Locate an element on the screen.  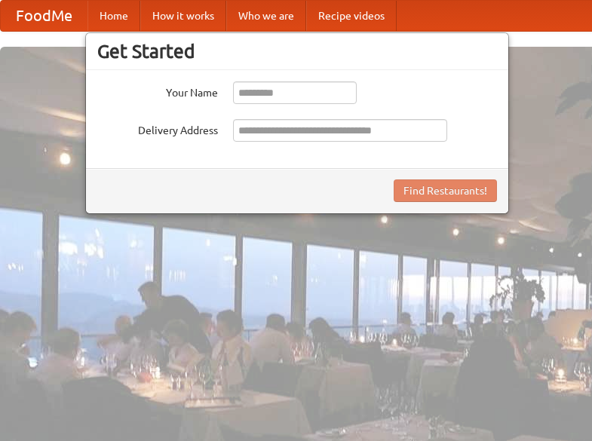
a: FoodMe is located at coordinates (44, 16).